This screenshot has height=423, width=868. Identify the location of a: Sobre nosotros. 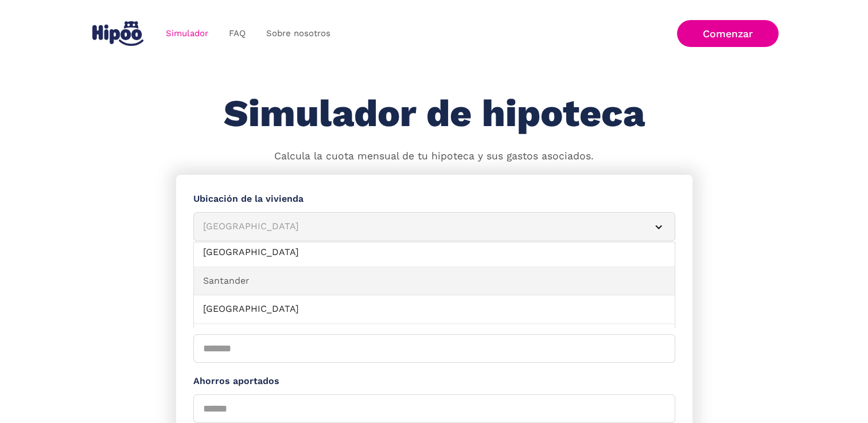
(298, 33).